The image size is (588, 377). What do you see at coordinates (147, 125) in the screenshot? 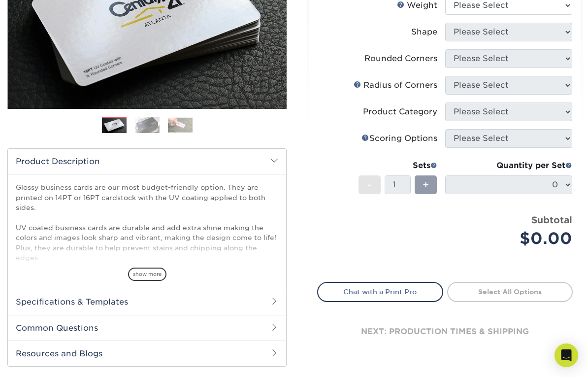
I see `img: Business Cards 02` at bounding box center [147, 125].